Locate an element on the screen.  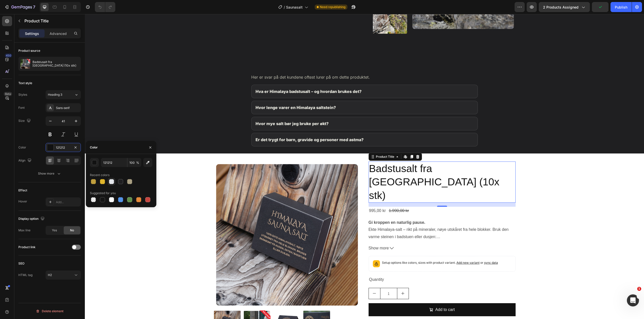
button: Add to cart is located at coordinates (357, 296).